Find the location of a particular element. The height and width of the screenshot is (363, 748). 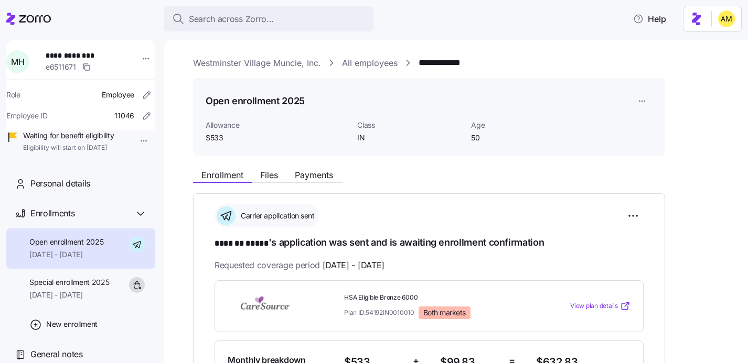

h1: Open enrollment 2025 is located at coordinates (255, 101).